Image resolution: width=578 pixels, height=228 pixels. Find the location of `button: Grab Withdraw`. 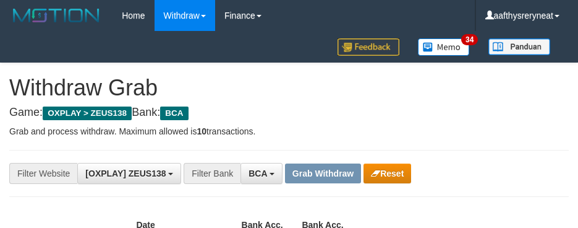

button: Grab Withdraw is located at coordinates (323, 173).